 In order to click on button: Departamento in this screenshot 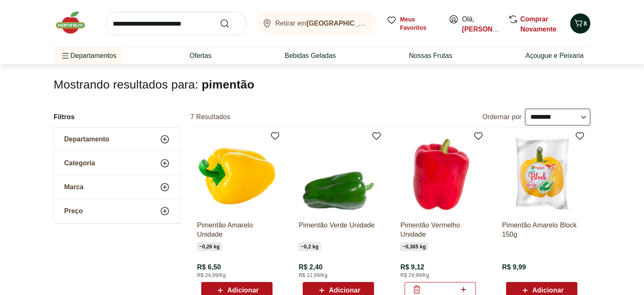, I will do `click(117, 139)`.